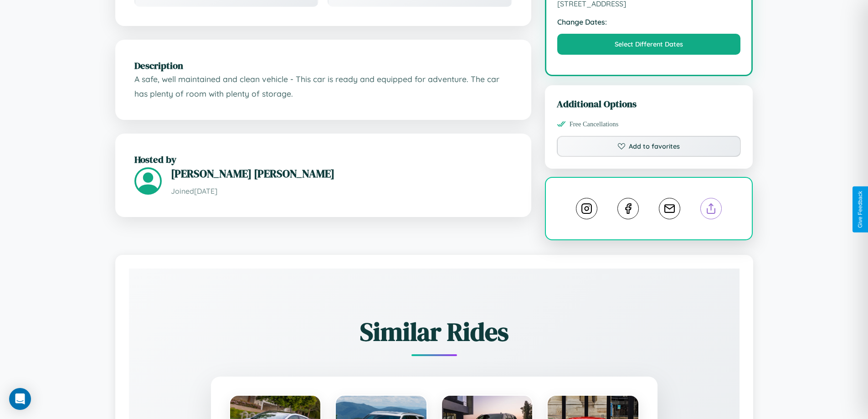  What do you see at coordinates (649, 44) in the screenshot?
I see `button: Select Different Dates` at bounding box center [649, 44].